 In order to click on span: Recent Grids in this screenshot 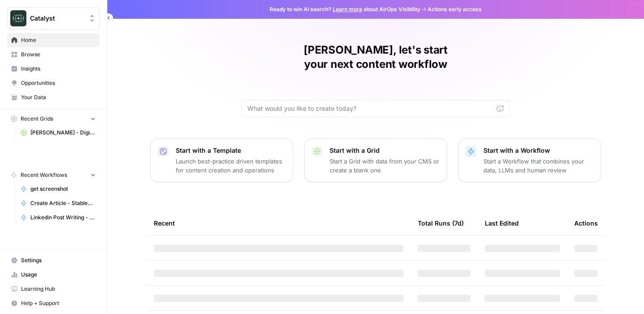, I will do `click(37, 119)`.